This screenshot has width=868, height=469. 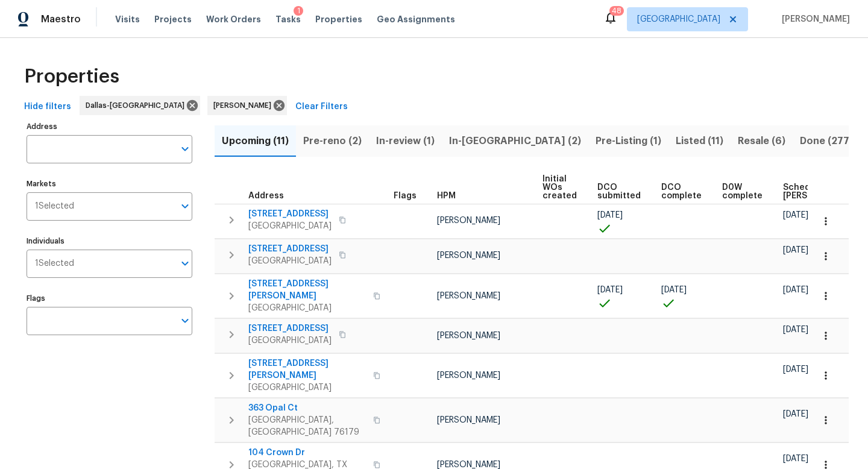 I want to click on div: 48, so click(x=617, y=11).